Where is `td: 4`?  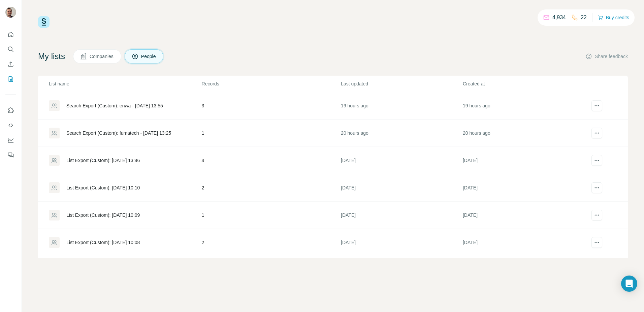 td: 4 is located at coordinates (272, 160).